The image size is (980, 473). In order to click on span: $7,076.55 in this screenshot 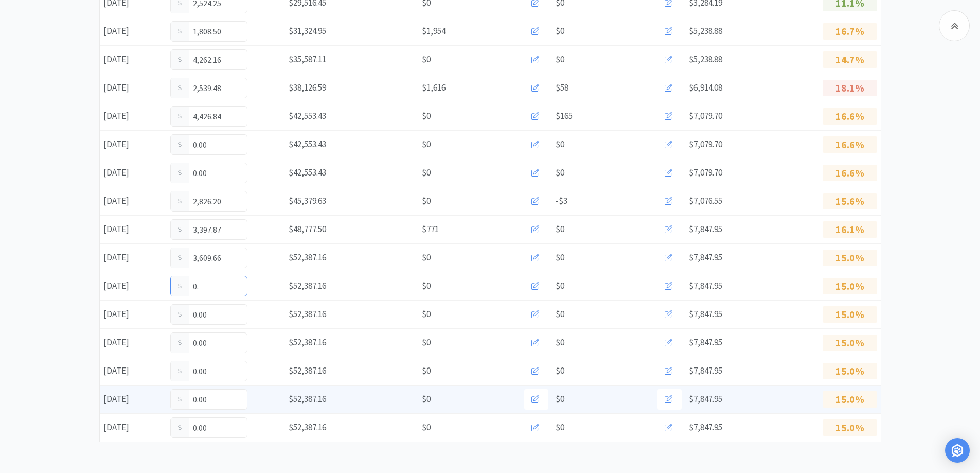, I will do `click(705, 201)`.